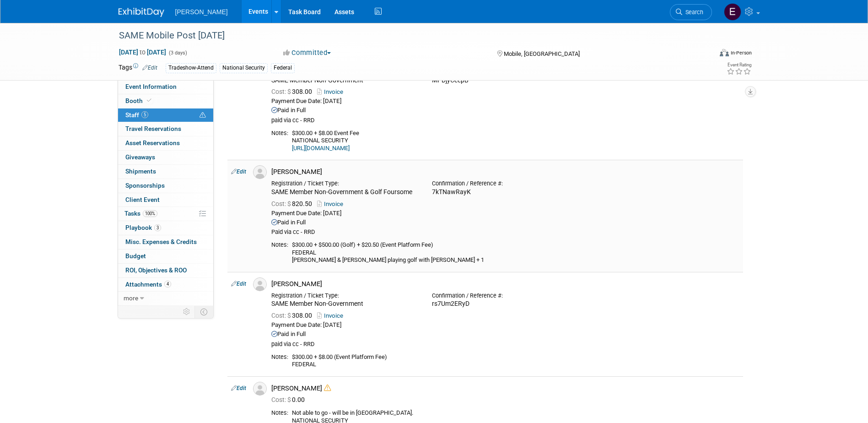 This screenshot has width=868, height=423. Describe the element at coordinates (157, 227) in the screenshot. I see `span: 3` at that location.